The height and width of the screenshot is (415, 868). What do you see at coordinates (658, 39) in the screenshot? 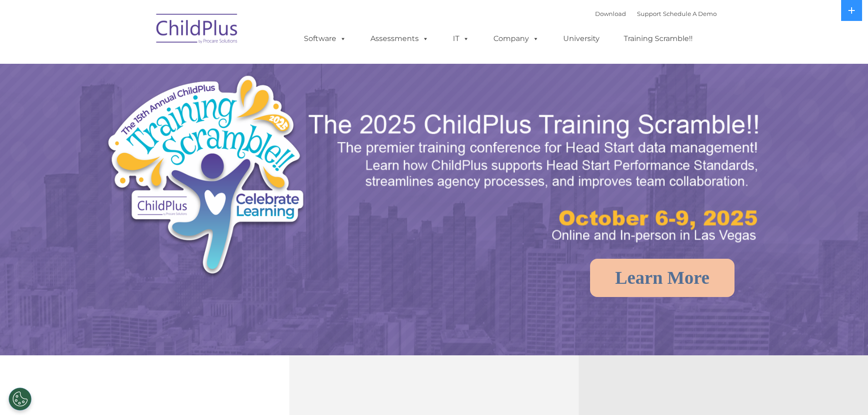
I see `a: Training Scramble!!` at bounding box center [658, 39].